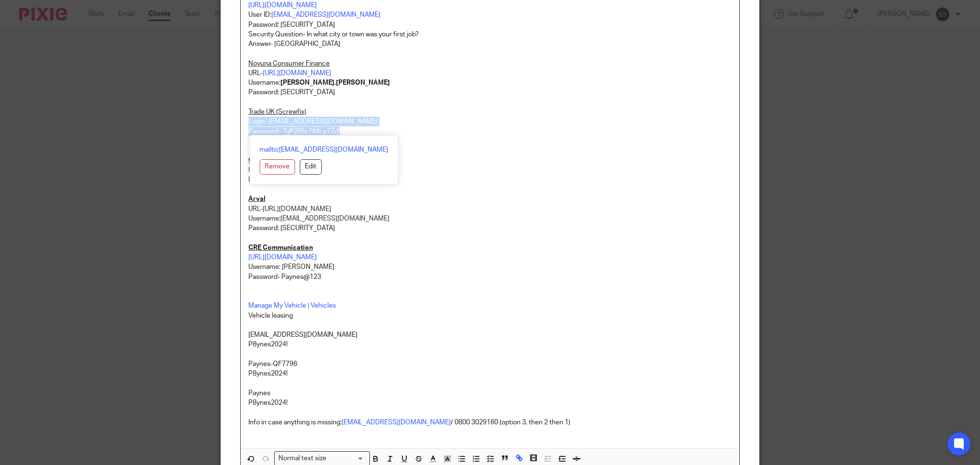 This screenshot has height=465, width=980. Describe the element at coordinates (257, 199) in the screenshot. I see `u: Arval` at that location.